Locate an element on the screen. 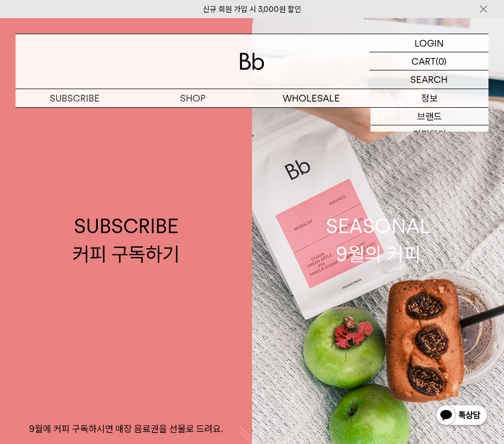 The width and height of the screenshot is (504, 444). p: SHOP is located at coordinates (193, 98).